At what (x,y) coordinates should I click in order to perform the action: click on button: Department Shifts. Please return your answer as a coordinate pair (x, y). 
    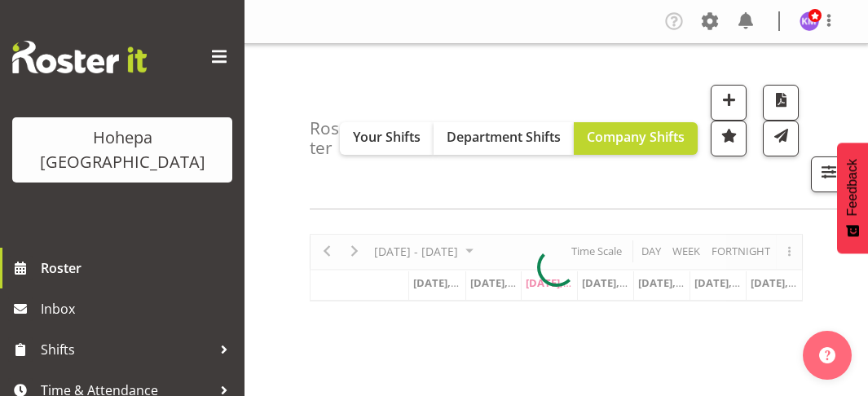
    Looking at the image, I should click on (503, 139).